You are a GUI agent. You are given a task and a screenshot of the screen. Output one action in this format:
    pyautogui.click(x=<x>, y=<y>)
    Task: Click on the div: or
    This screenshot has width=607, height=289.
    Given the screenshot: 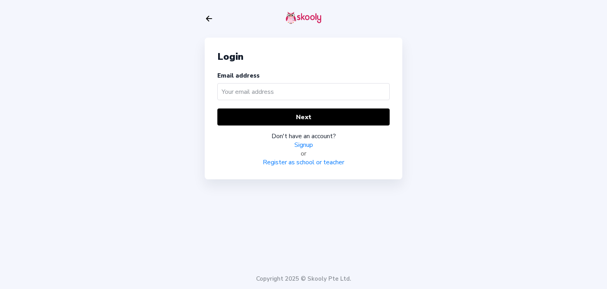 What is the action you would take?
    pyautogui.click(x=304, y=153)
    